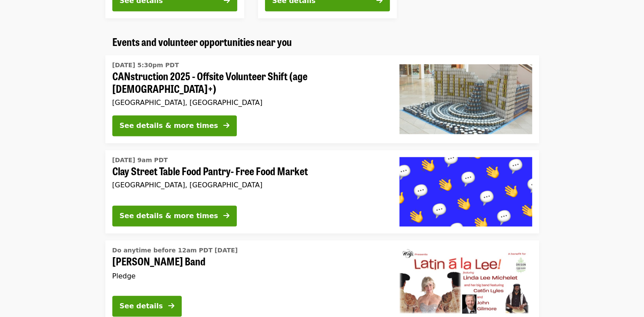  I want to click on img: Clay Street Table Food Pantry- Free Food Market organized by Oregon Food Bank, so click(465, 191).